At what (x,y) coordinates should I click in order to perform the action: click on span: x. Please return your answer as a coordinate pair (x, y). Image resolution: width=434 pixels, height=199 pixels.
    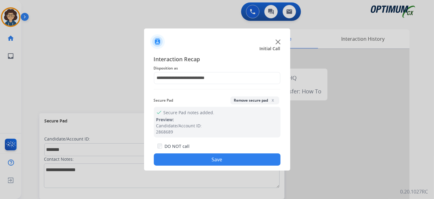
    Looking at the image, I should click on (273, 100).